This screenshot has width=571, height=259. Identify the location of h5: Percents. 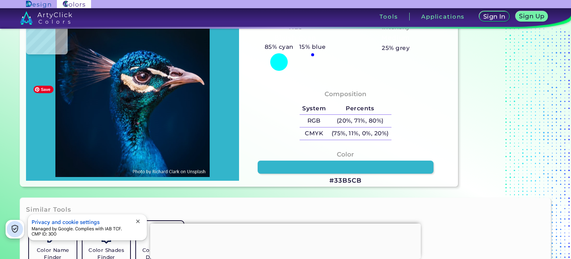
(360, 108).